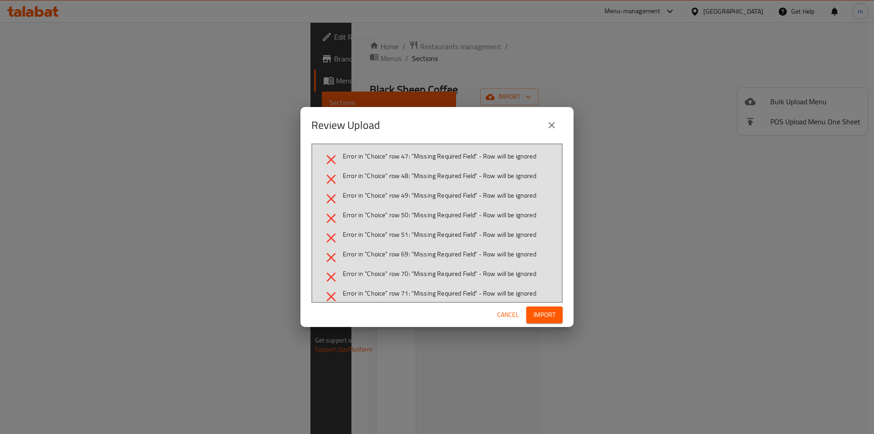  What do you see at coordinates (508, 315) in the screenshot?
I see `span: Cancel` at bounding box center [508, 315].